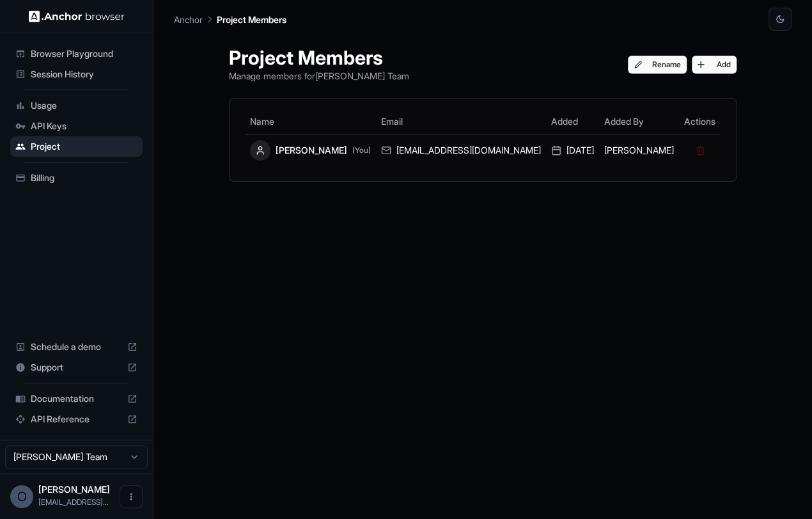  I want to click on span: omerap12@gmail.com, so click(74, 502).